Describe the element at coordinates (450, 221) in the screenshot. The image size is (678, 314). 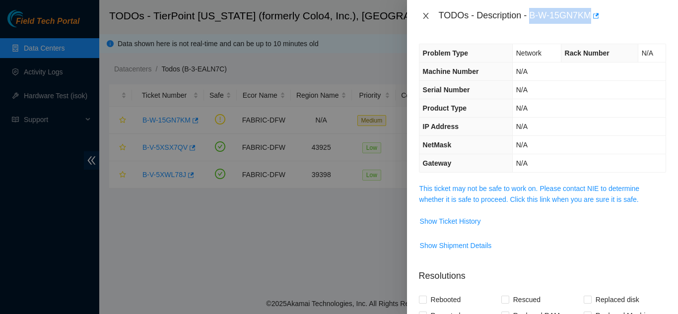
I see `button: Show Ticket History` at that location.